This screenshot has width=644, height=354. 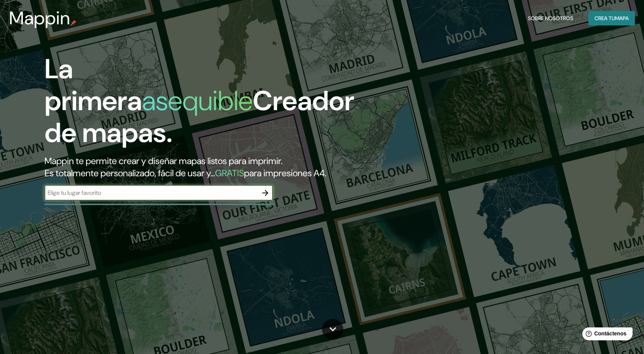 What do you see at coordinates (163, 161) in the screenshot?
I see `font: Mappin te permite crear y diseñar mapas listos para imprimir.` at bounding box center [163, 161].